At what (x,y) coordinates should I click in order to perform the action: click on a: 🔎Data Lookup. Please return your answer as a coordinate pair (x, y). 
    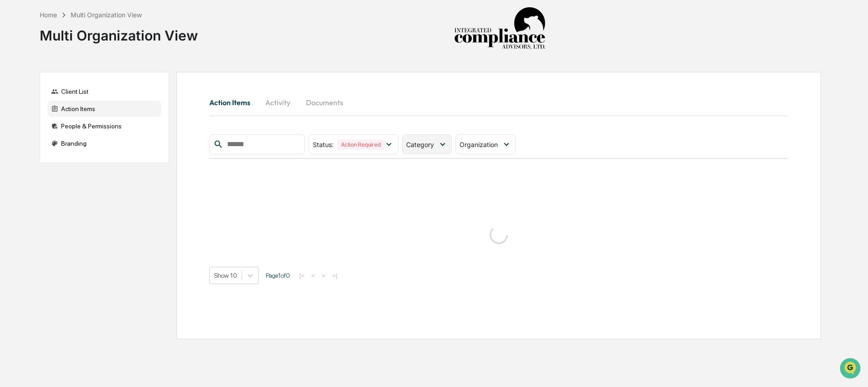
    Looking at the image, I should click on (33, 136).